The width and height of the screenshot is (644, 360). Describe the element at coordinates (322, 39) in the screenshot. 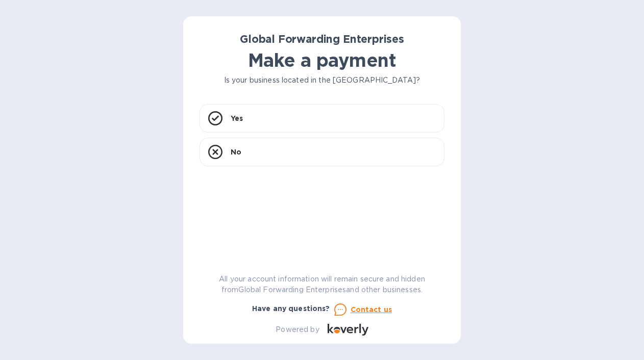

I see `b: Global Forwarding Enterprises` at that location.